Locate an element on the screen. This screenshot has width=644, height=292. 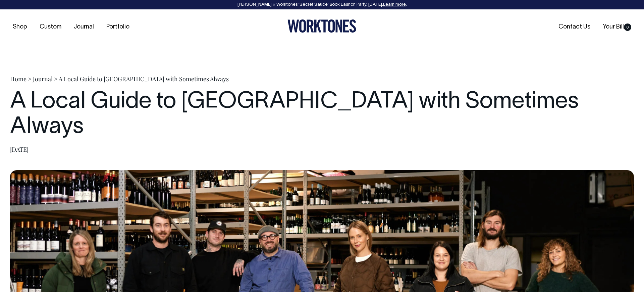
a: Home is located at coordinates (18, 79).